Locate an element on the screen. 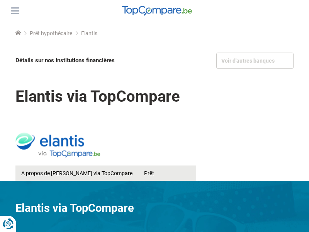 Image resolution: width=309 pixels, height=232 pixels. div: Elantis via TopCompare is located at coordinates (155, 208).